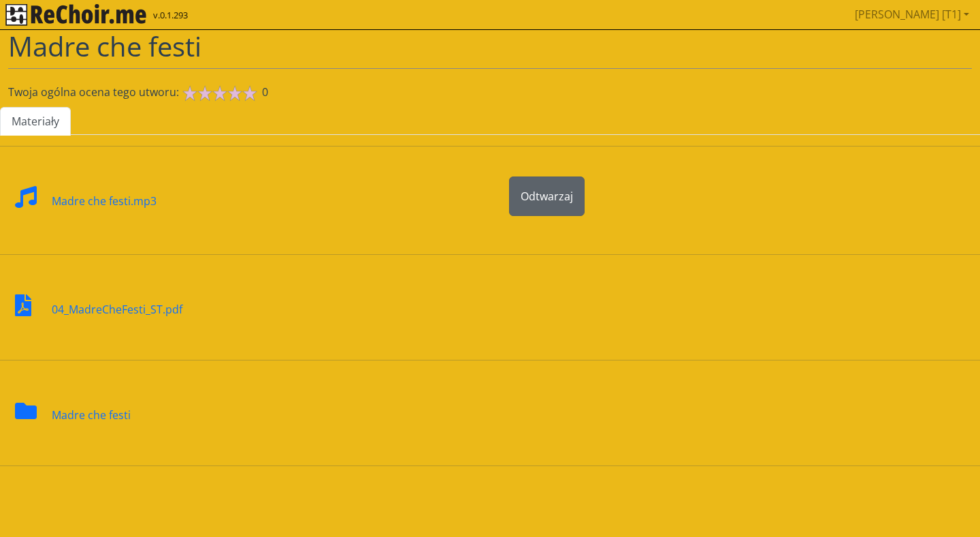 The image size is (980, 537). What do you see at coordinates (104, 45) in the screenshot?
I see `span: Madre che festi` at bounding box center [104, 45].